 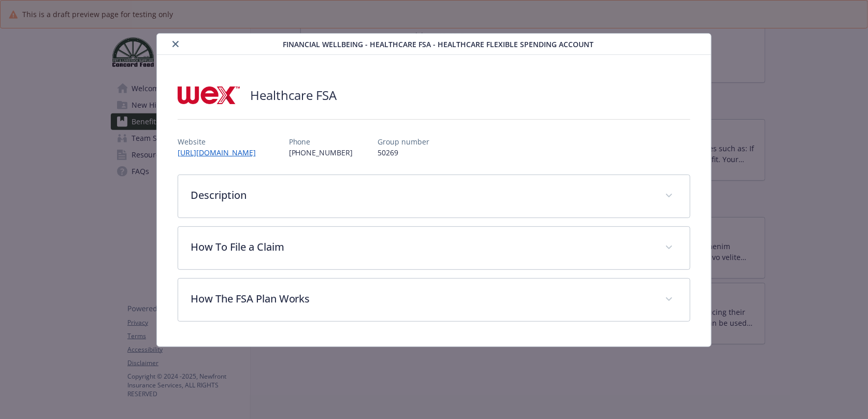 I want to click on div: How The FSA Plan Works, so click(x=434, y=300).